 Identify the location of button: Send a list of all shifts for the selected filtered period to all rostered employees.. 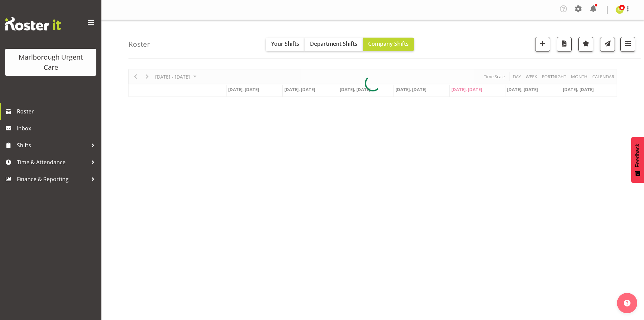
(607, 44).